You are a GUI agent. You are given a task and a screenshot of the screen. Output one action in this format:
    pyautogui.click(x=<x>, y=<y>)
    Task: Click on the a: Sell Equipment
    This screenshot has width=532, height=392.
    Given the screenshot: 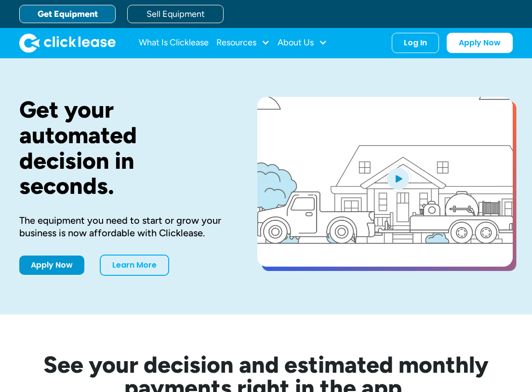 What is the action you would take?
    pyautogui.click(x=176, y=14)
    